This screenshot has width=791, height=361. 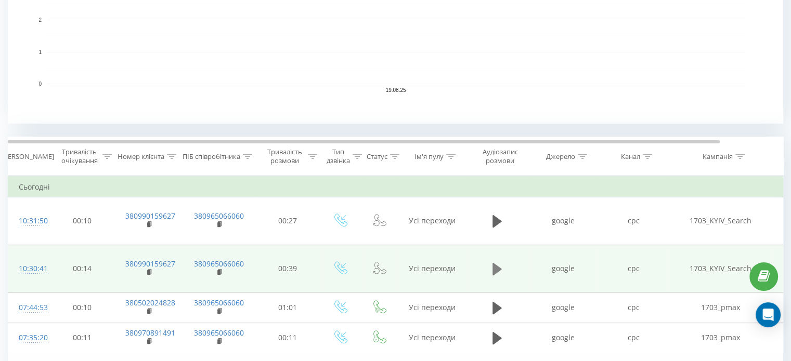 I want to click on div: Тривалість очікування, so click(x=79, y=156).